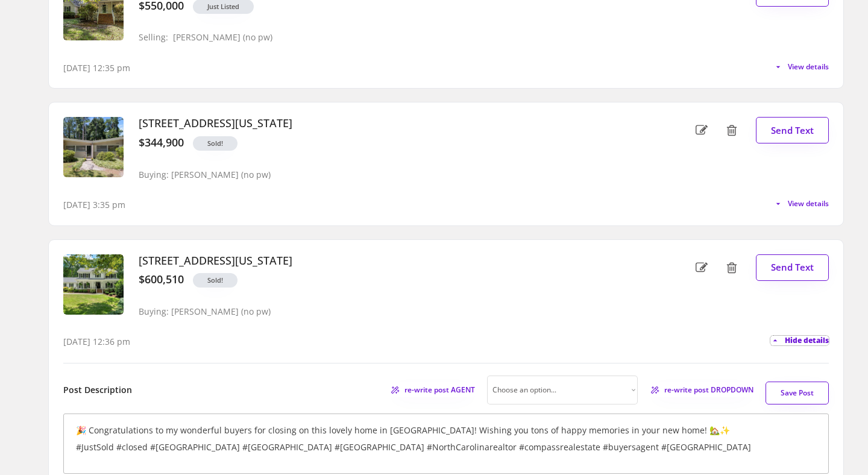 This screenshot has height=475, width=868. What do you see at coordinates (439, 390) in the screenshot?
I see `span: re-write post AGENT` at bounding box center [439, 390].